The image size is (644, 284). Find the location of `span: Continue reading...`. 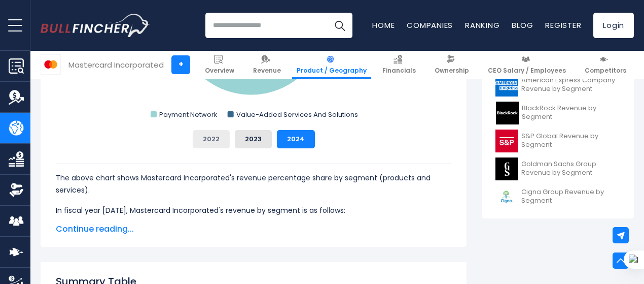

span: Continue reading... is located at coordinates (253, 229).